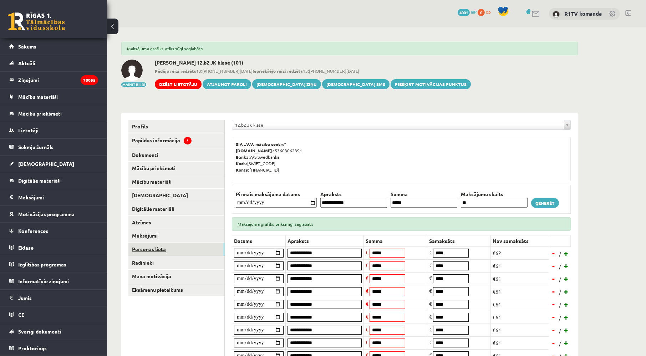  What do you see at coordinates (27, 63) in the screenshot?
I see `span: Aktuāli` at bounding box center [27, 63].